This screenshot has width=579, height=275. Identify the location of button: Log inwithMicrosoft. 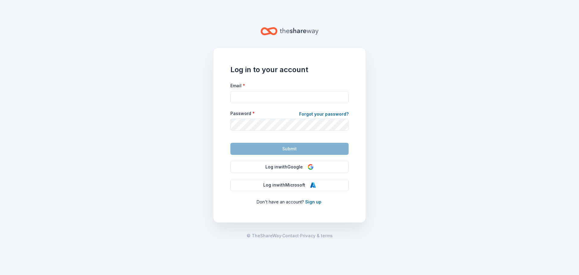
(290, 185).